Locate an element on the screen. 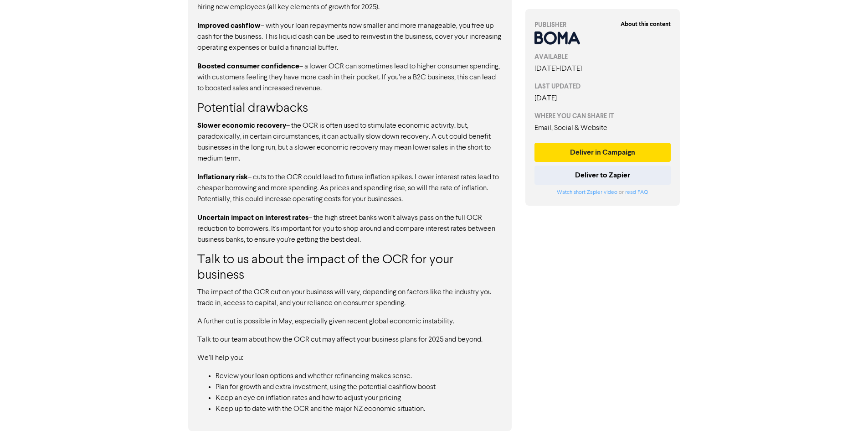 Image resolution: width=868 pixels, height=431 pixels. p: – with your loan repayments now smaller and more manageable, you free up cash for the business. T... is located at coordinates (350, 37).